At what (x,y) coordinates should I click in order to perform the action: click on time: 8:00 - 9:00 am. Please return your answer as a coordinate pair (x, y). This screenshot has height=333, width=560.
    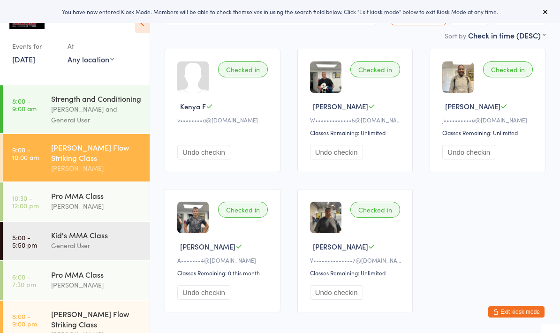
    Looking at the image, I should click on (24, 105).